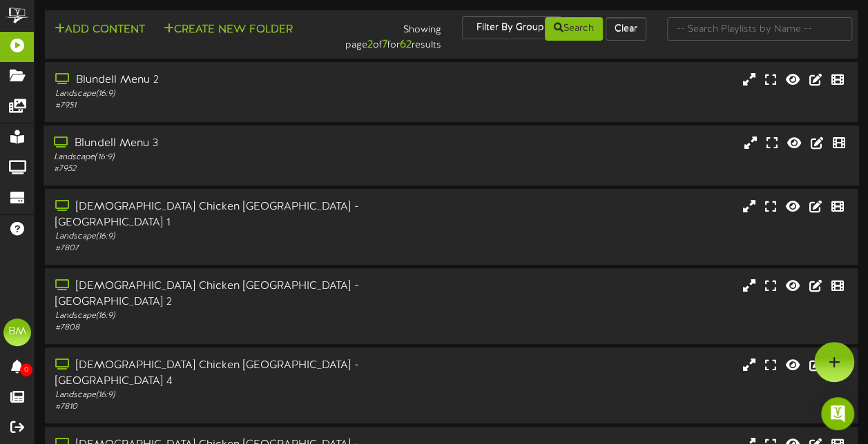 The height and width of the screenshot is (444, 868). What do you see at coordinates (228, 30) in the screenshot?
I see `button: Create New Folder` at bounding box center [228, 30].